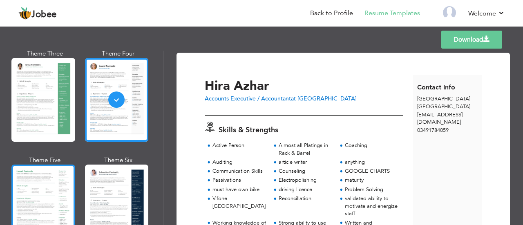 This screenshot has width=523, height=225. Describe the element at coordinates (239, 180) in the screenshot. I see `div: Passivations` at that location.